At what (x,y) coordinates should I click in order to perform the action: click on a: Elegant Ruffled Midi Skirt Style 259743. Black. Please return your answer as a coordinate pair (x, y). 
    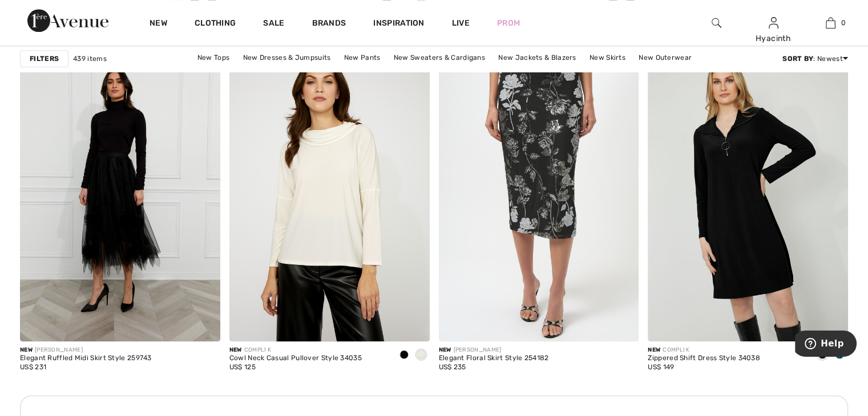
    Looking at the image, I should click on (120, 191).